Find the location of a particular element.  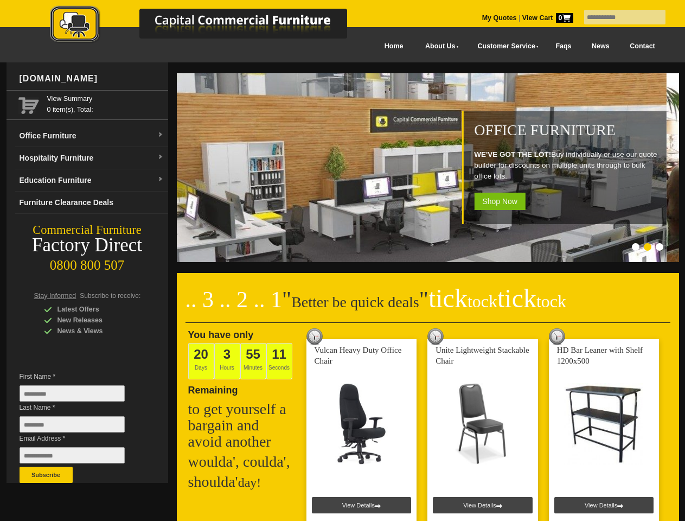

a: Furniture Clearance Deals is located at coordinates (92, 202).